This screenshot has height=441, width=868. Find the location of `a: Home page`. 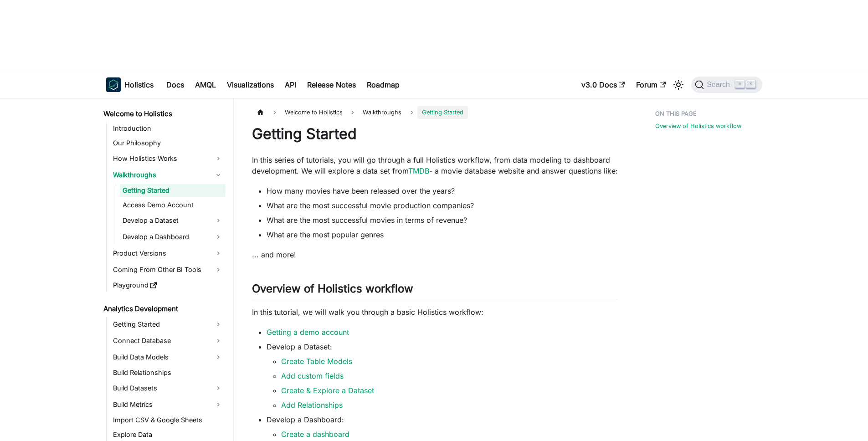

a: Home page is located at coordinates (260, 112).